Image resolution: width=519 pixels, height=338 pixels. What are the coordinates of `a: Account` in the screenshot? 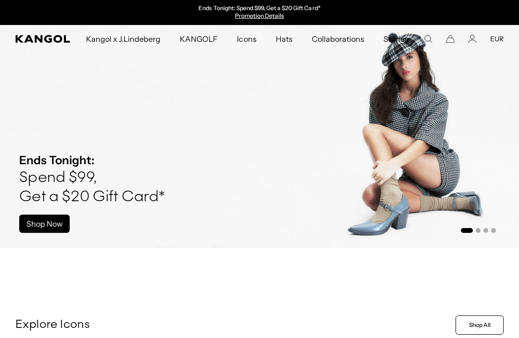 It's located at (472, 39).